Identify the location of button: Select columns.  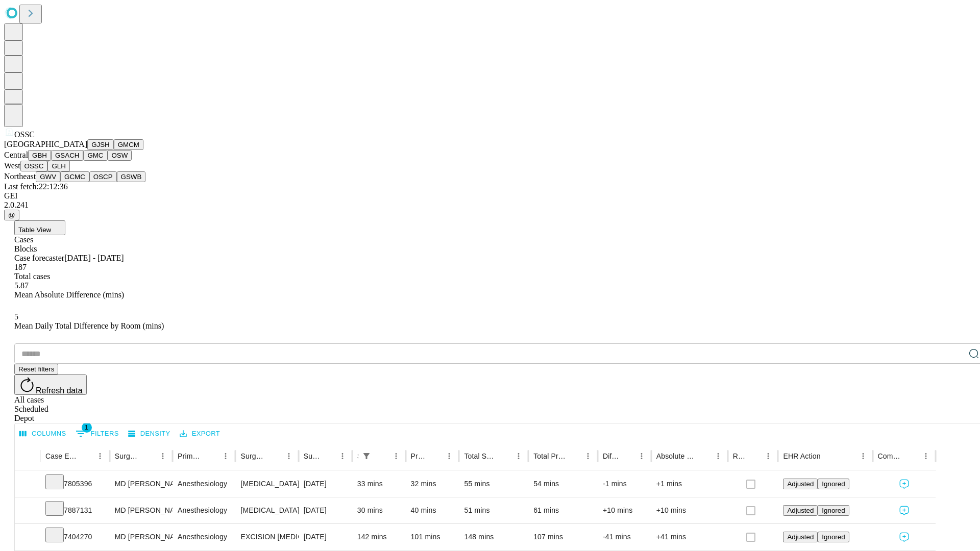
(43, 433).